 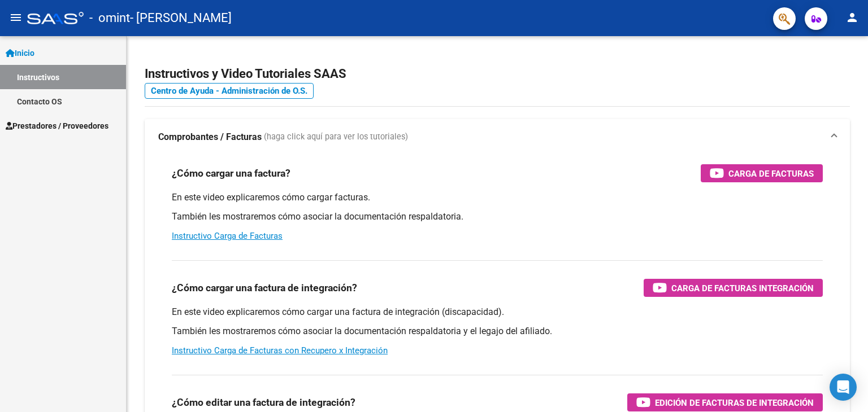 What do you see at coordinates (733, 288) in the screenshot?
I see `button: Carga de Facturas Integración` at bounding box center [733, 288].